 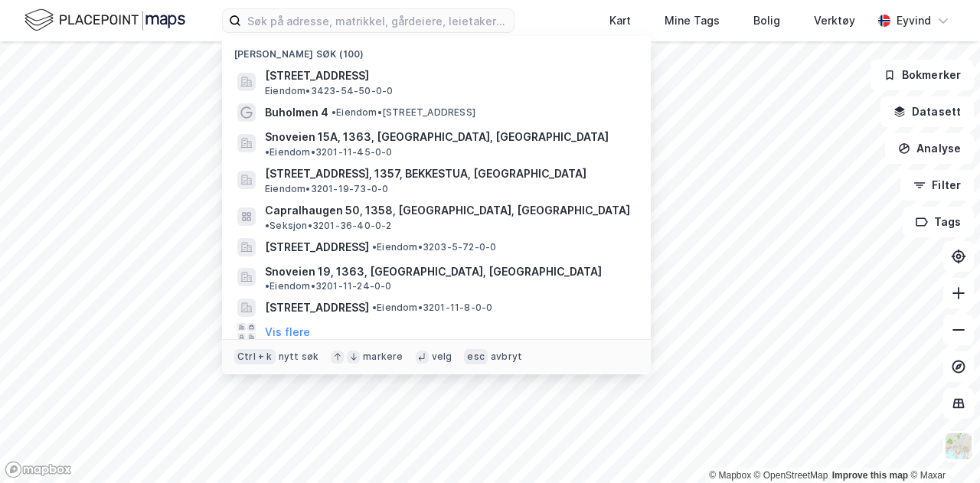 What do you see at coordinates (930, 149) in the screenshot?
I see `button: Analyse` at bounding box center [930, 149].